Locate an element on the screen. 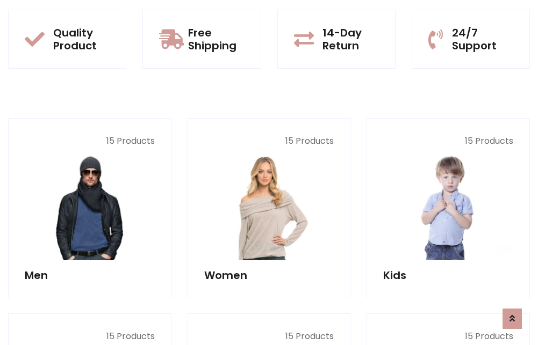 The height and width of the screenshot is (345, 538). h5: Men is located at coordinates (90, 276).